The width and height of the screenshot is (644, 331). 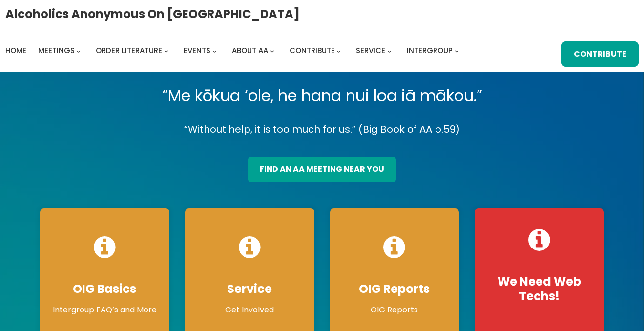 What do you see at coordinates (429, 51) in the screenshot?
I see `a: Intergroup` at bounding box center [429, 51].